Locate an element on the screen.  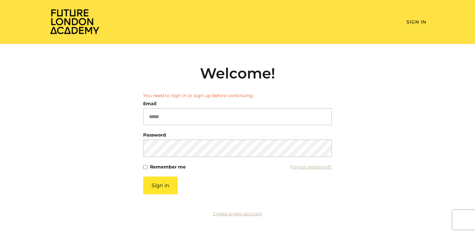
a: Sign In is located at coordinates (416, 22).